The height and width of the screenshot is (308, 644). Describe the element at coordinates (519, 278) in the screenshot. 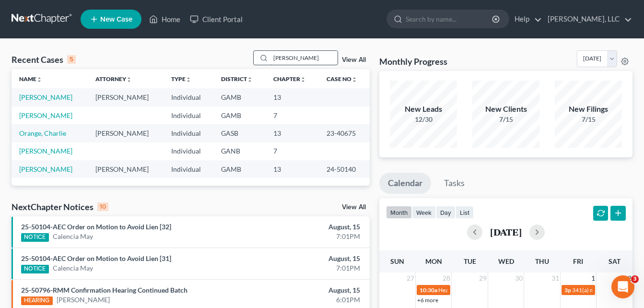

I see `span: 30` at that location.